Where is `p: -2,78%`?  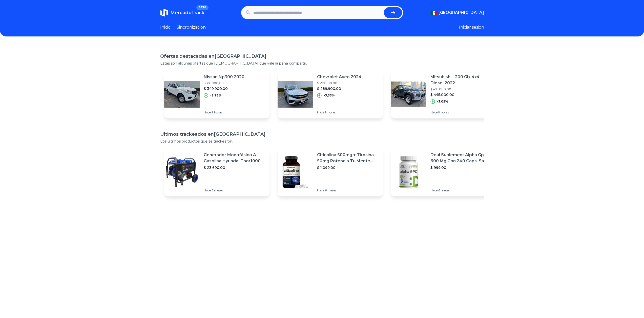
p: -2,78% is located at coordinates (216, 96).